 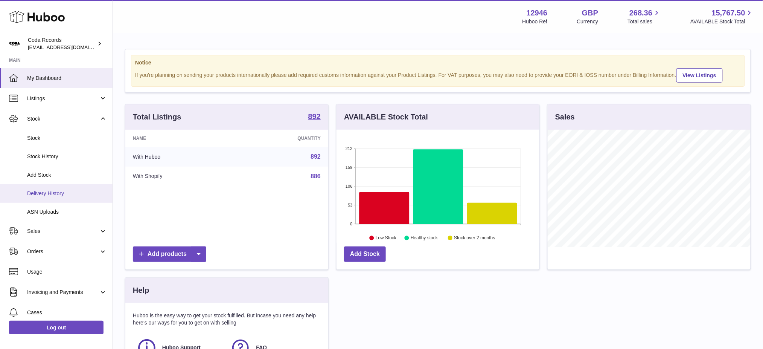 What do you see at coordinates (438, 62) in the screenshot?
I see `strong: Notice` at bounding box center [438, 62].